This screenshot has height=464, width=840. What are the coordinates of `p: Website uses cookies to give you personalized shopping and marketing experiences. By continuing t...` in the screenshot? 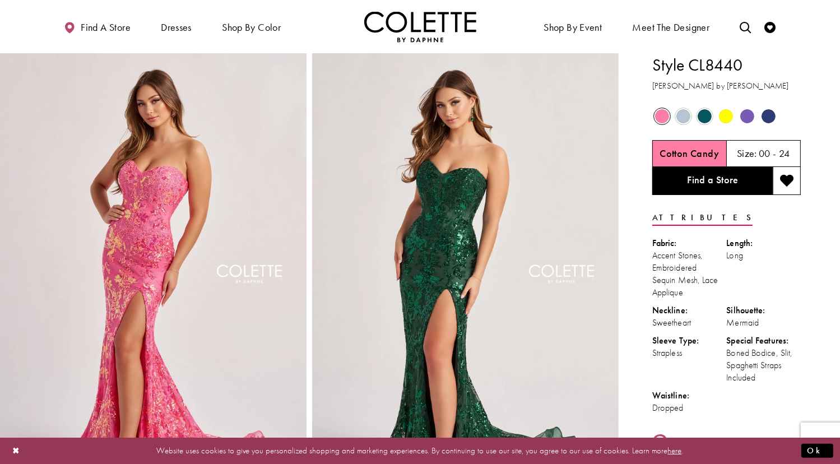 It's located at (420, 451).